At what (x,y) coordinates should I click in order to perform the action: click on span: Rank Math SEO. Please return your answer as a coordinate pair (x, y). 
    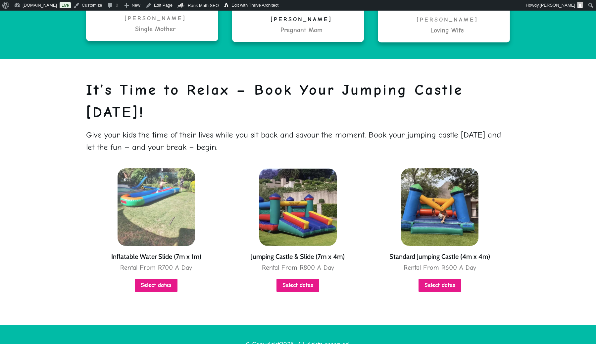
    Looking at the image, I should click on (203, 5).